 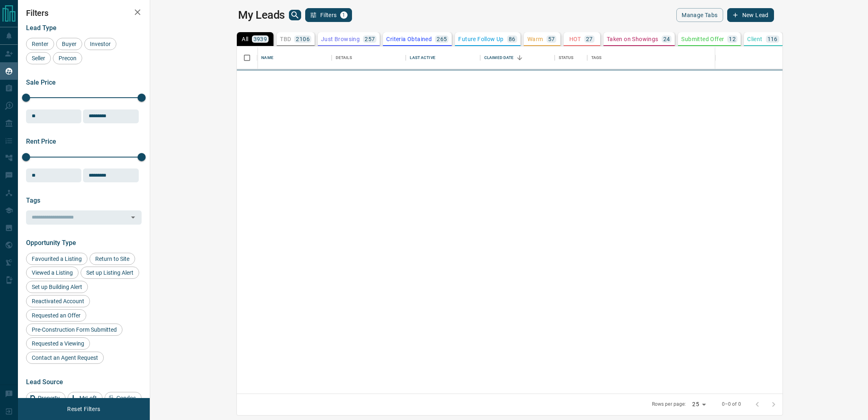 What do you see at coordinates (41, 28) in the screenshot?
I see `span: Lead Type` at bounding box center [41, 28].